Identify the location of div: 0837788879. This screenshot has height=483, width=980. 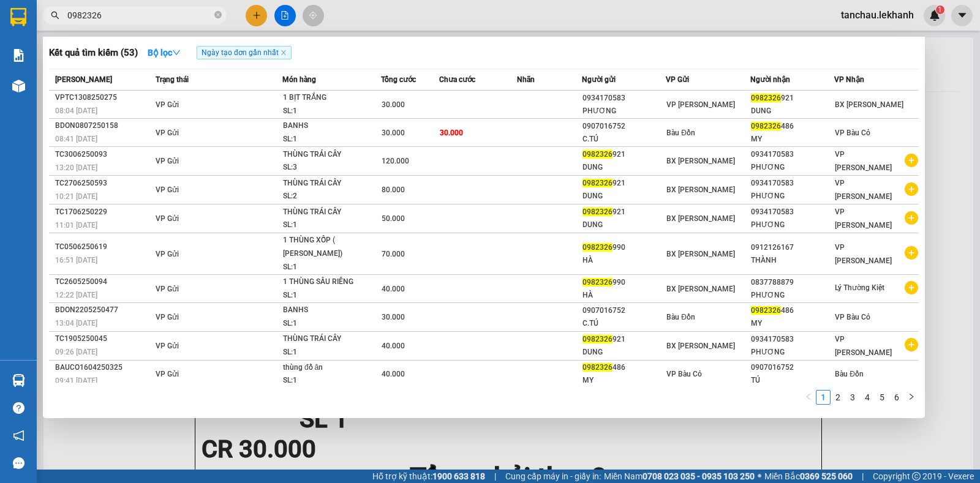
(793, 283).